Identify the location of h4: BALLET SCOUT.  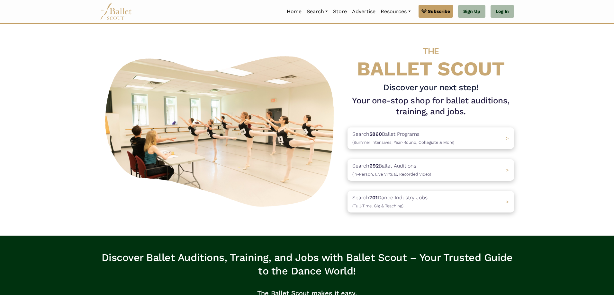
(431, 58).